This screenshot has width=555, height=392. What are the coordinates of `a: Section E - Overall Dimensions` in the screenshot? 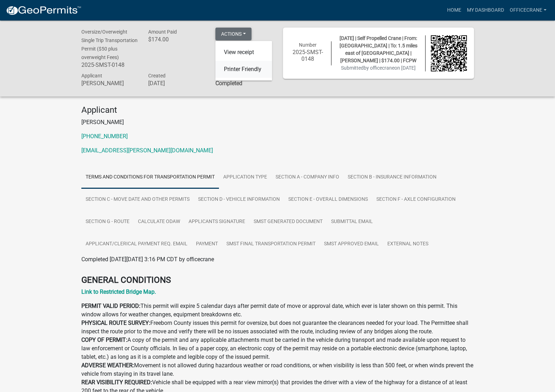 It's located at (328, 200).